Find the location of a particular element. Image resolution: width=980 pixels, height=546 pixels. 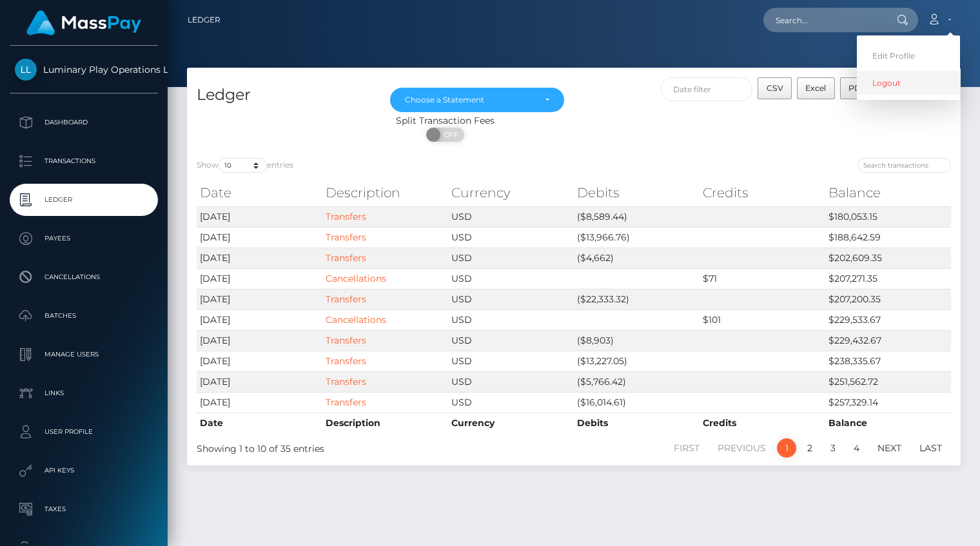

td: ($16,014.61) is located at coordinates (637, 402).